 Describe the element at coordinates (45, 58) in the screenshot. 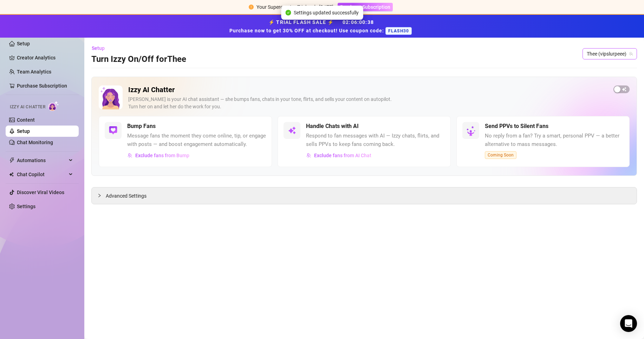

I see `a: Creator Analytics` at that location.